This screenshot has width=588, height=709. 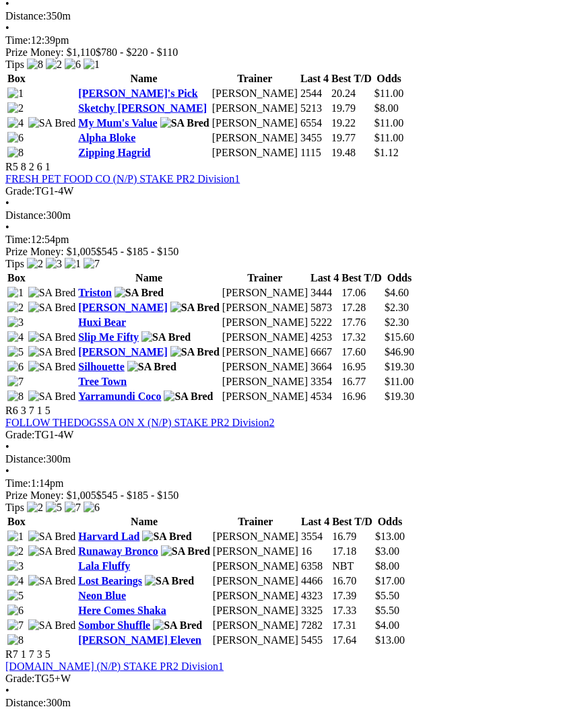 I want to click on span: $46.90, so click(x=399, y=352).